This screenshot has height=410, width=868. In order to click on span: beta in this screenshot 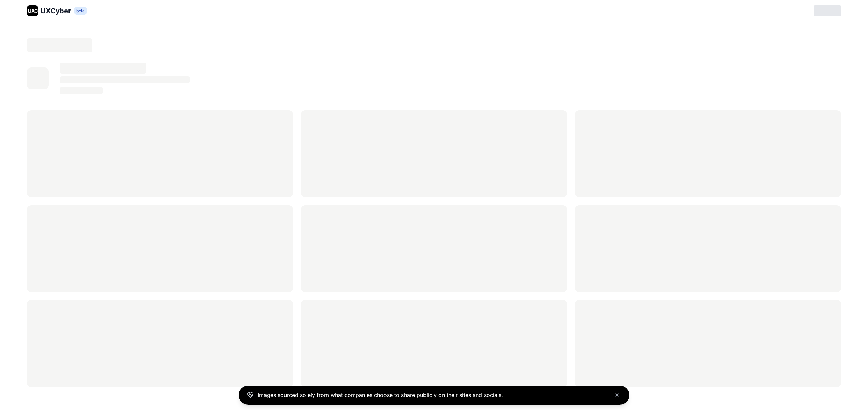, I will do `click(80, 11)`.